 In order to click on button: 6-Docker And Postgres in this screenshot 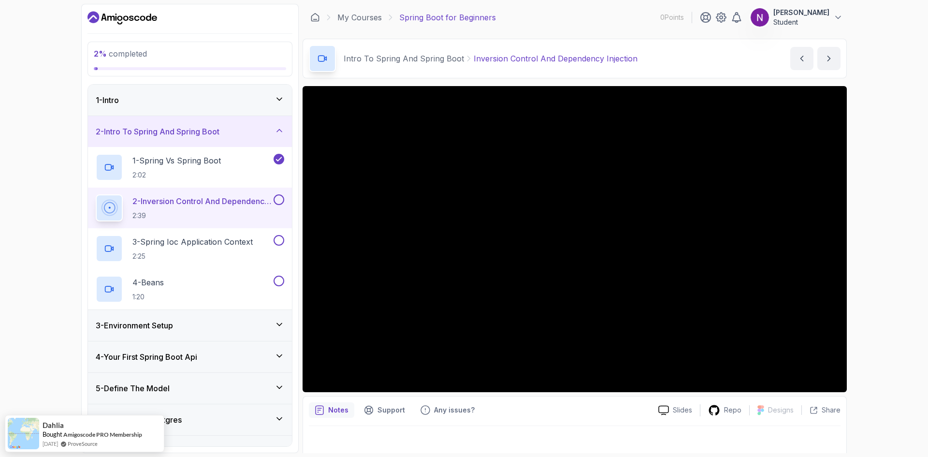, I will do `click(190, 420)`.